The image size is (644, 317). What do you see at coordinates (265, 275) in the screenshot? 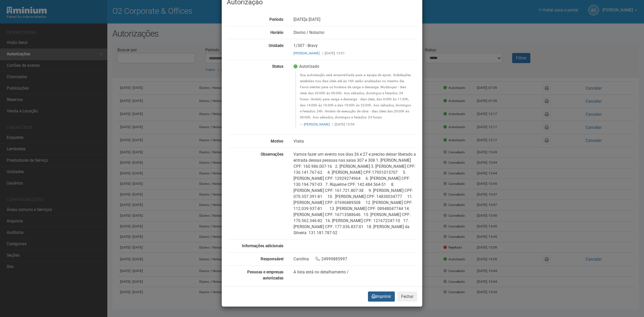
I see `strong: Pessoas e empresas autorizadas` at bounding box center [265, 275].